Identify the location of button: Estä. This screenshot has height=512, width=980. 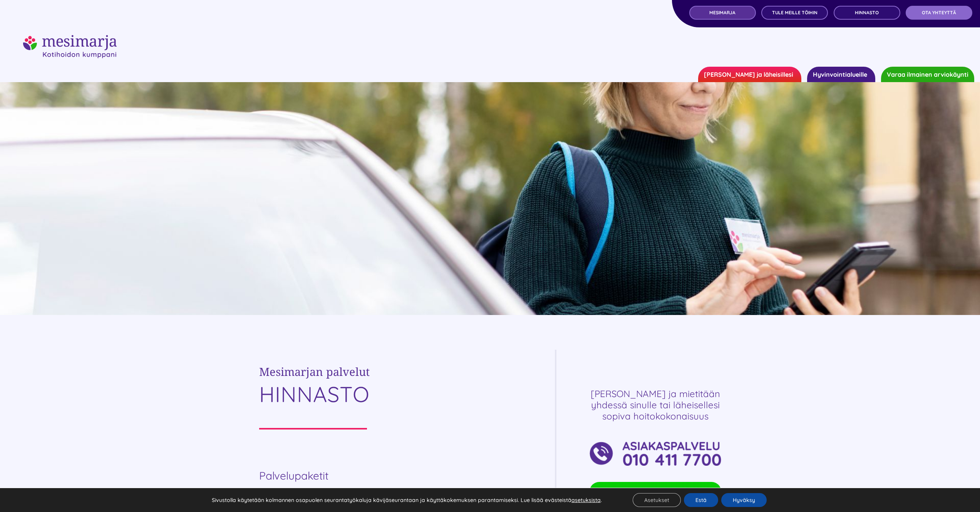
(701, 500).